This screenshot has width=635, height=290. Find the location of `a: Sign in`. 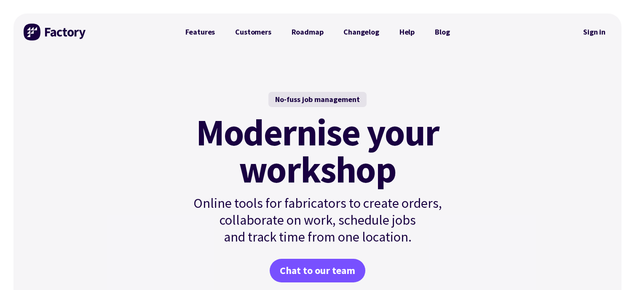

a: Sign in is located at coordinates (594, 32).